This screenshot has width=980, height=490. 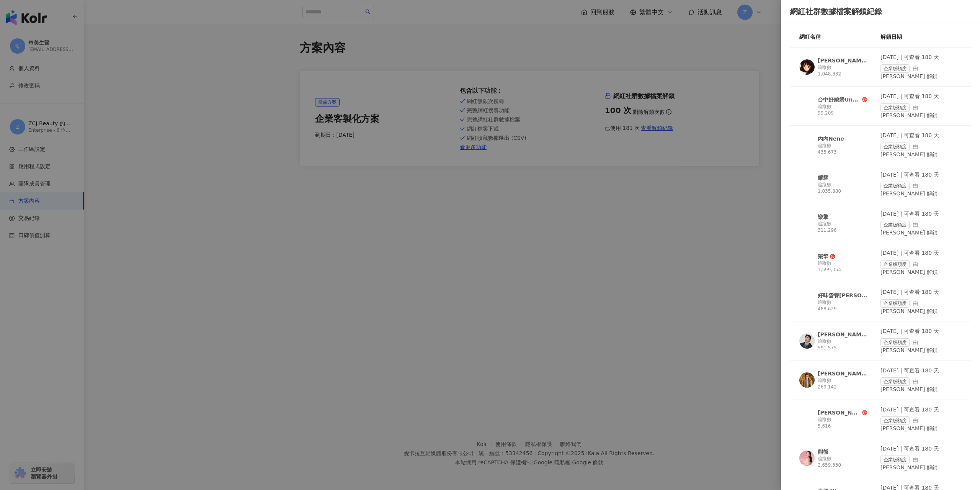 What do you see at coordinates (830, 138) in the screenshot?
I see `div: 內內Nene` at bounding box center [830, 138].